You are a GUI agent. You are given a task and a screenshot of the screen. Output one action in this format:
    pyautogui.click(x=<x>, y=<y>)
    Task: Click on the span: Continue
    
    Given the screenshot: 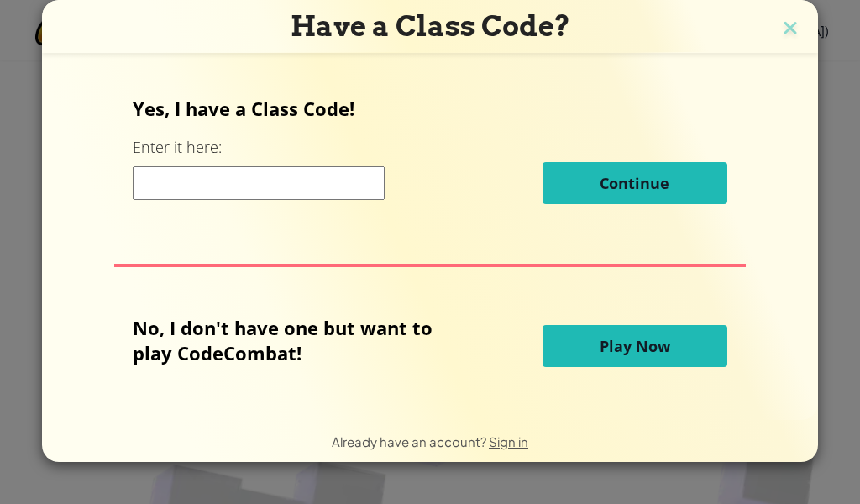 What is the action you would take?
    pyautogui.click(x=634, y=183)
    